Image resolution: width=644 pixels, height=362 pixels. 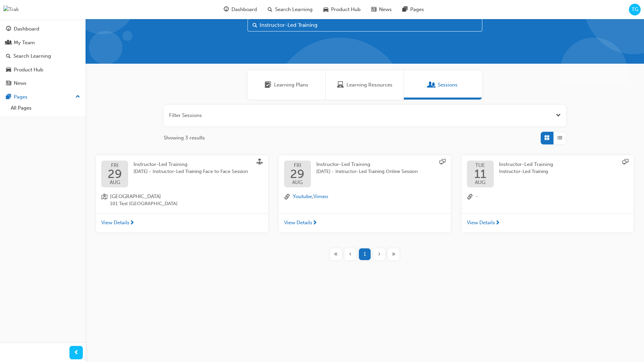 I want to click on input: Search..., so click(x=365, y=25).